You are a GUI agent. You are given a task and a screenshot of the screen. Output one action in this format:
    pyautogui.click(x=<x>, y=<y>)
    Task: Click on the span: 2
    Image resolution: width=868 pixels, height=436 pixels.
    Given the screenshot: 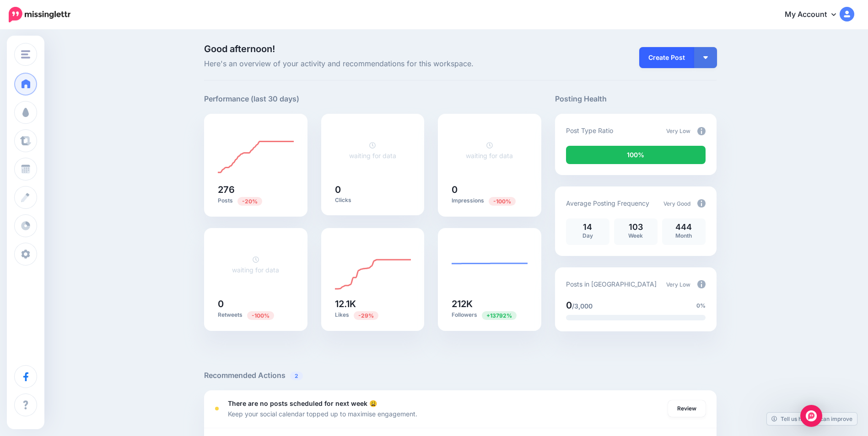 What is the action you would take?
    pyautogui.click(x=297, y=376)
    